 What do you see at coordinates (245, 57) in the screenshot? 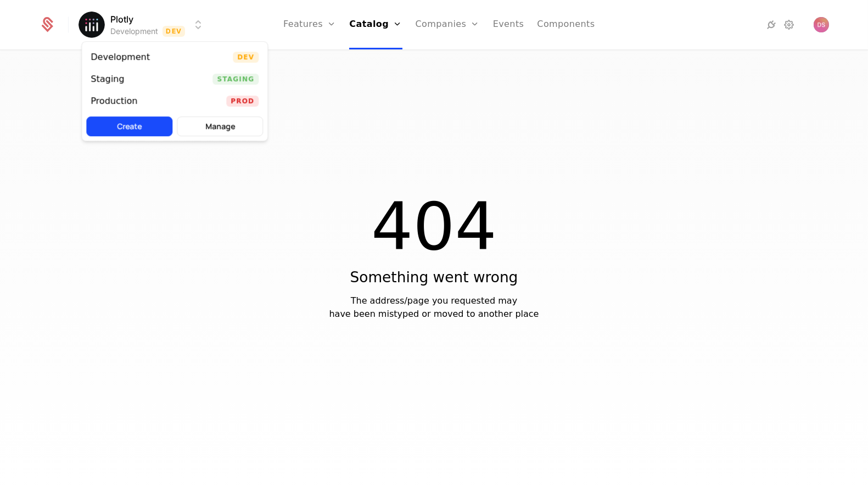
I see `span: Dev` at bounding box center [245, 57].